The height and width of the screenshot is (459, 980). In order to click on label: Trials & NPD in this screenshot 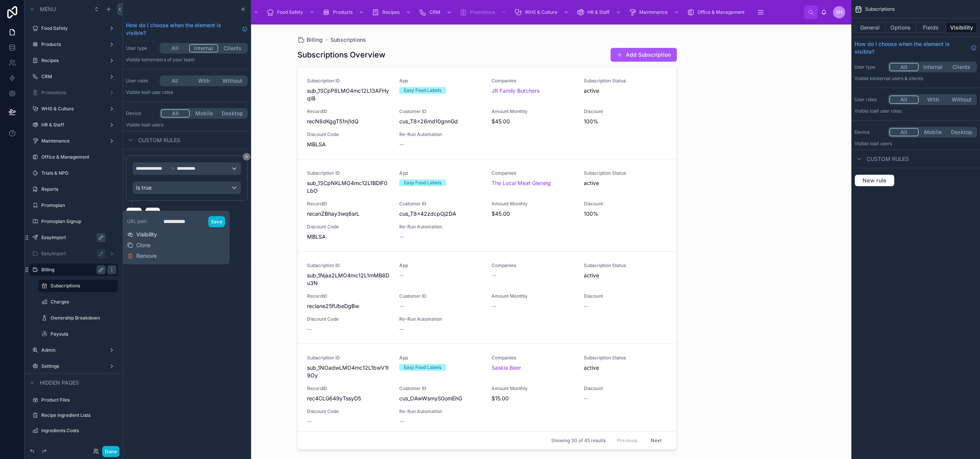, I will do `click(79, 173)`.